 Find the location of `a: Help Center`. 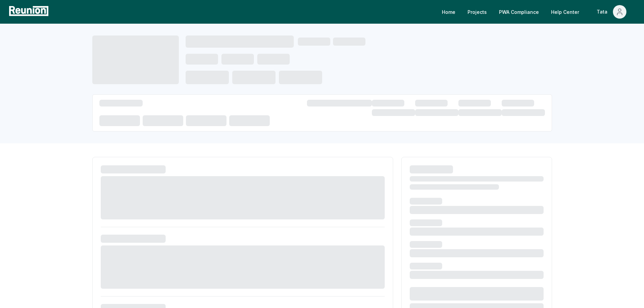

a: Help Center is located at coordinates (565, 12).